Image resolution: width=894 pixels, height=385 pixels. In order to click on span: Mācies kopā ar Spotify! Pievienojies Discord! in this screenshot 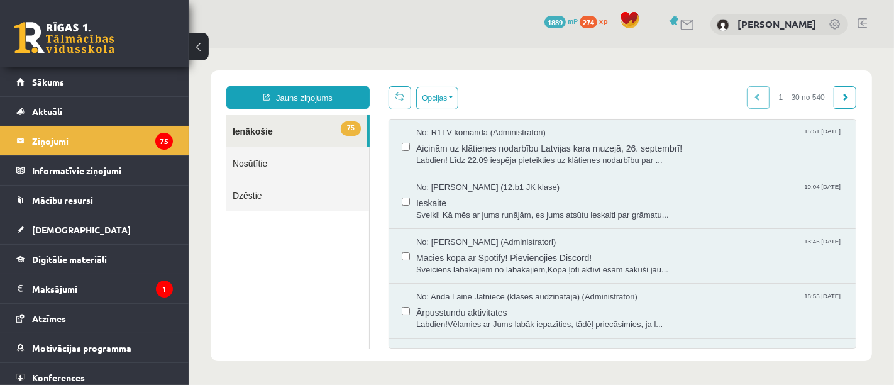, I will do `click(441, 208)`.